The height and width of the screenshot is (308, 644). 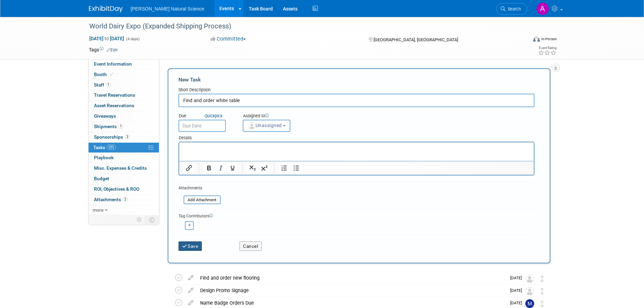 I want to click on body: Rich Text Area. Press ALT-0 for help., so click(x=178, y=6).